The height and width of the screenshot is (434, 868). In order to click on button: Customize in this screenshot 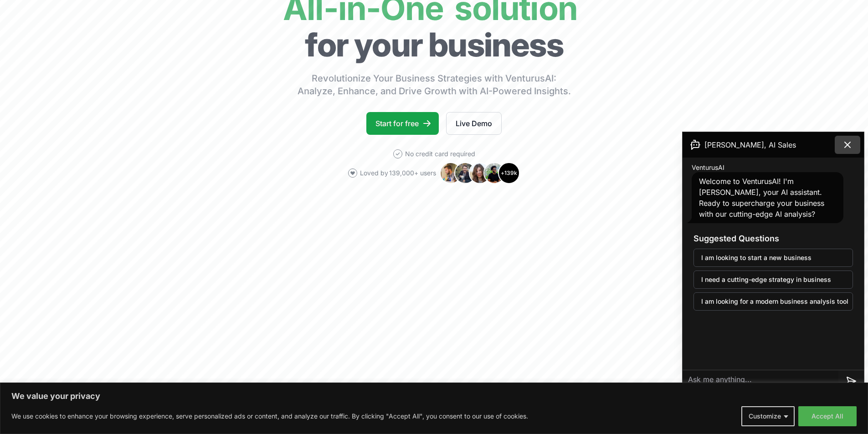, I will do `click(767, 416)`.